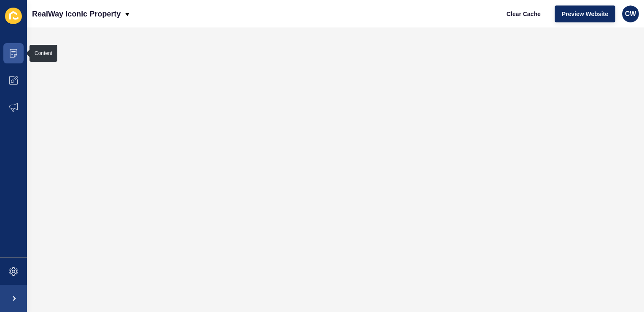  What do you see at coordinates (585, 14) in the screenshot?
I see `span: Preview Website` at bounding box center [585, 14].